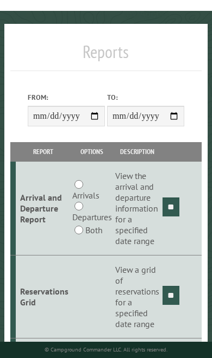  What do you see at coordinates (137, 208) in the screenshot?
I see `td: View the arrival and departure information for a specified date range` at bounding box center [137, 208].